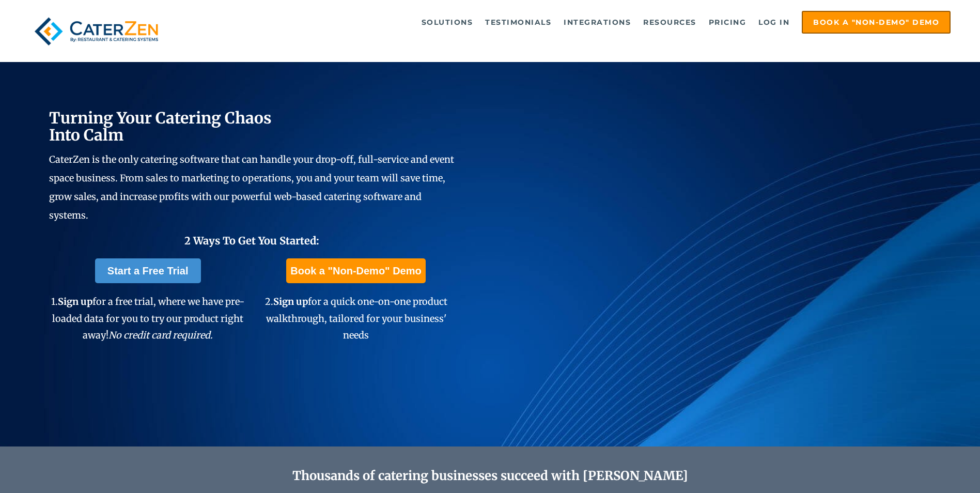 The height and width of the screenshot is (493, 980). What do you see at coordinates (148, 318) in the screenshot?
I see `span: 1. for a free trial, where we have pre-loaded data for you to try our product right away!` at bounding box center [148, 318].